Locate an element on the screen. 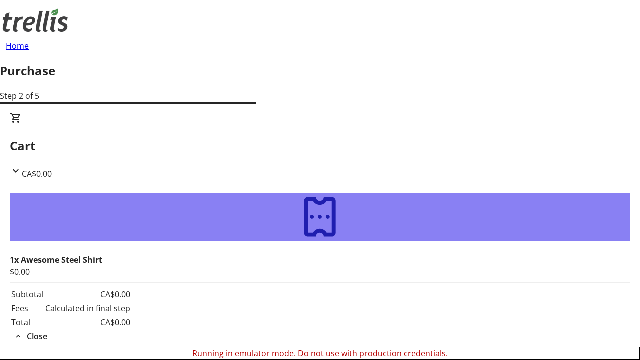 The height and width of the screenshot is (360, 640). td: Calculated in final step is located at coordinates (88, 309).